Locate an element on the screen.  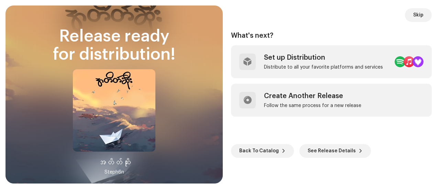
div: Distribute to all your favorite platforms and services is located at coordinates (323, 67).